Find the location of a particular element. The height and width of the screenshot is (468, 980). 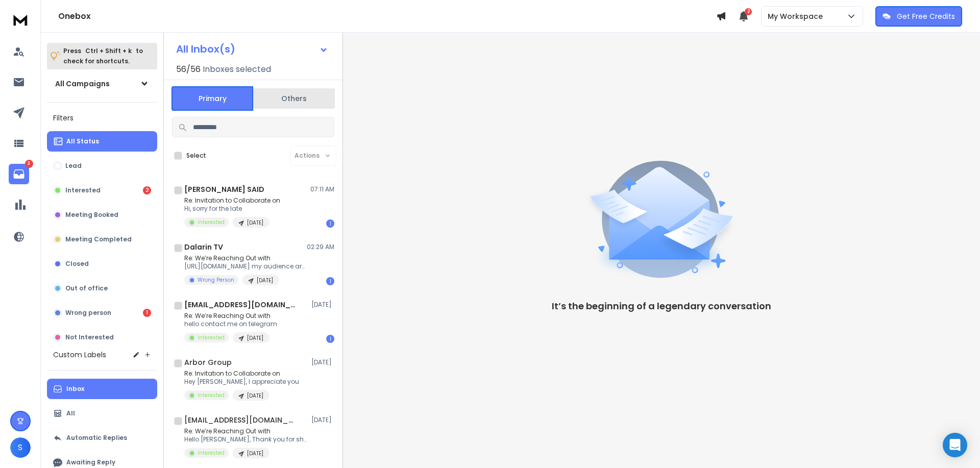

a: 3 is located at coordinates (19, 174).